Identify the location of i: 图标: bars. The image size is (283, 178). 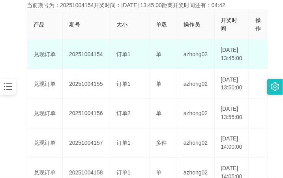
(8, 86).